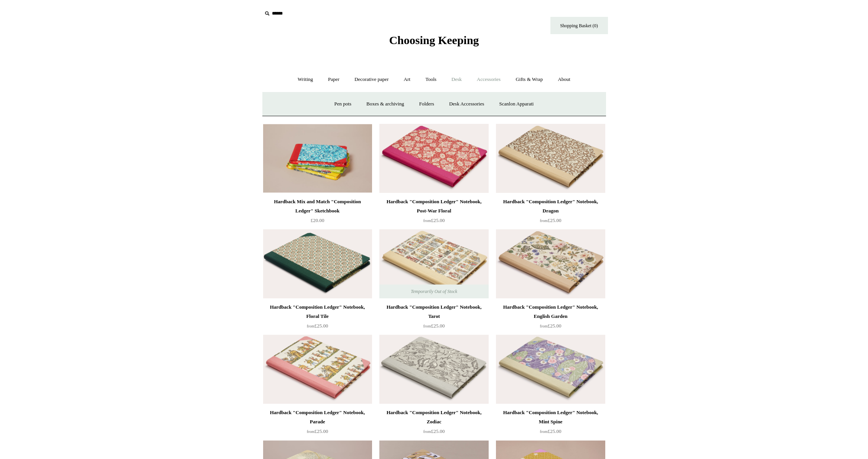  I want to click on span: £20.00, so click(317, 220).